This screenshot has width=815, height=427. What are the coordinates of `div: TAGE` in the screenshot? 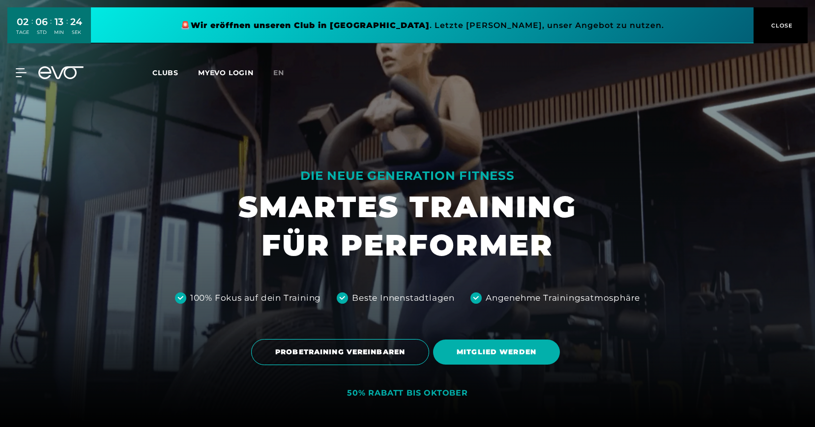 It's located at (23, 32).